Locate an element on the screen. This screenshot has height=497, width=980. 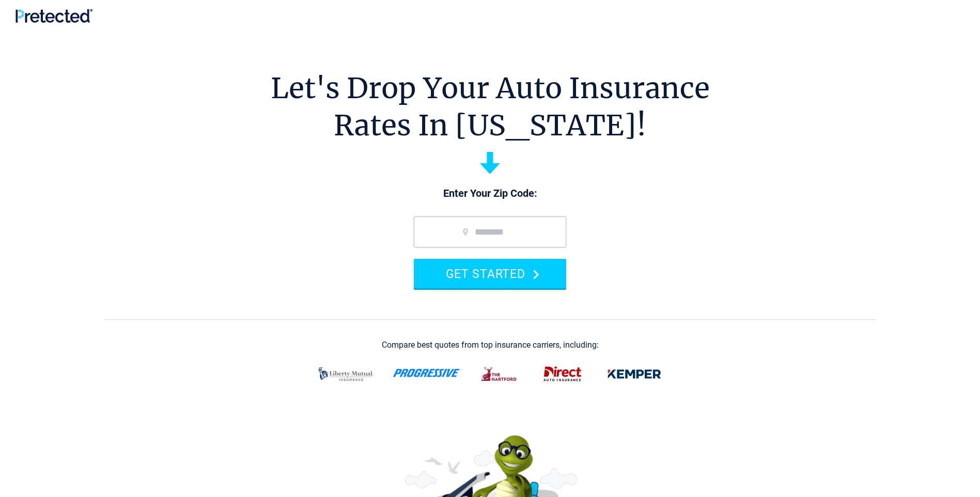
img: direct is located at coordinates (563, 374).